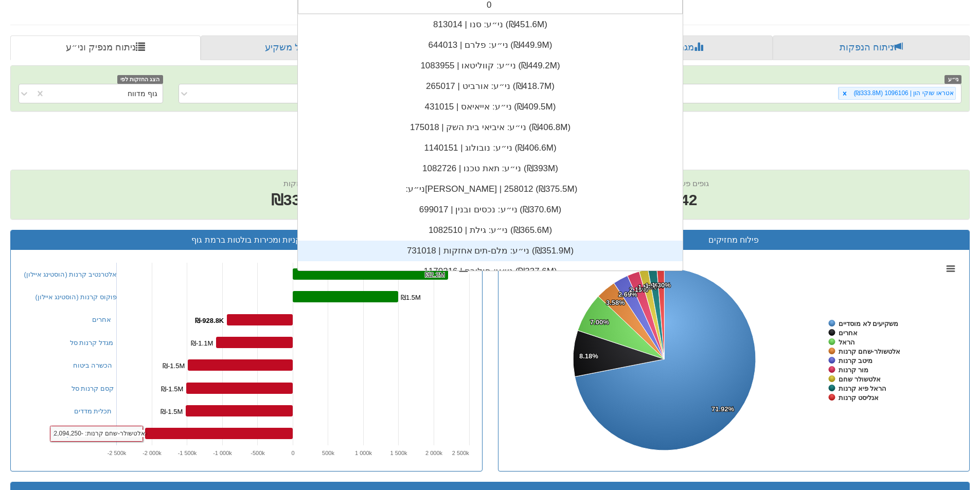 The height and width of the screenshot is (490, 980). Describe the element at coordinates (903, 93) in the screenshot. I see `div: אטראו שוקי הון | 1096106 (₪333.8M)` at that location.